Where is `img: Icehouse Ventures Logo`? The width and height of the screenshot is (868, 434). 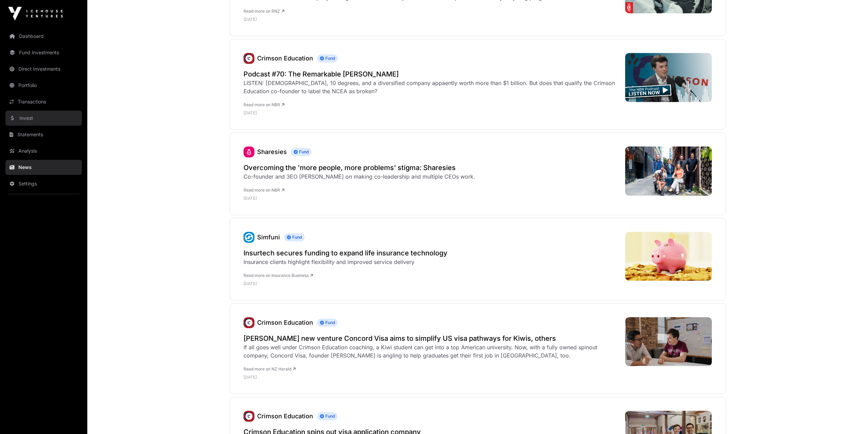 img: Icehouse Ventures Logo is located at coordinates (36, 14).